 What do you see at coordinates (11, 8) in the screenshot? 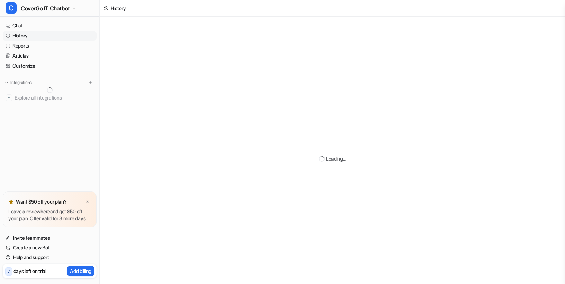
I see `span: C` at bounding box center [11, 8].